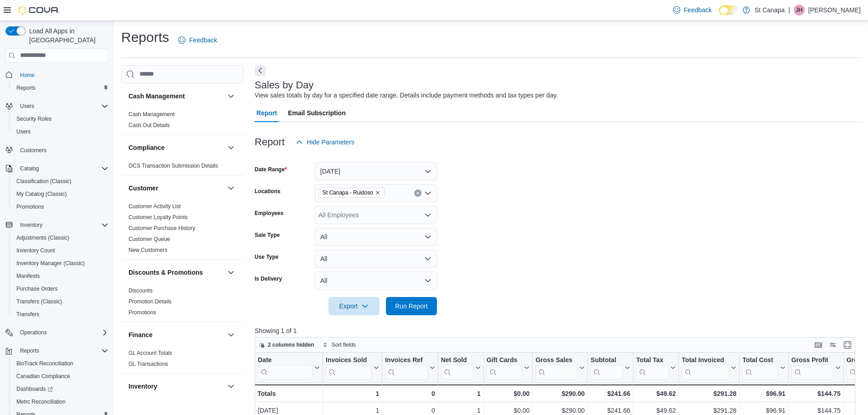  Describe the element at coordinates (23, 131) in the screenshot. I see `a: Users` at that location.